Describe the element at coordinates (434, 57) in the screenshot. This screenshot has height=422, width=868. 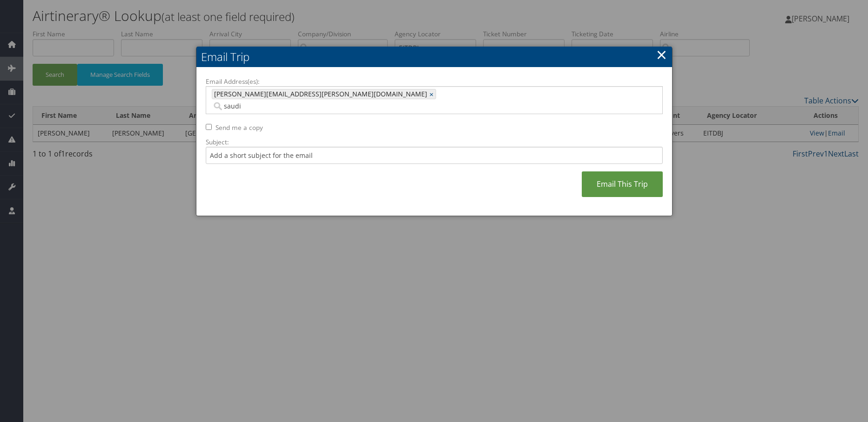
I see `h2: Email Trip` at that location.